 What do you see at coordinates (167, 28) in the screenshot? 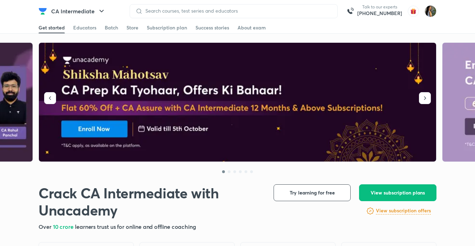
I see `a: Subscription plan` at bounding box center [167, 28].